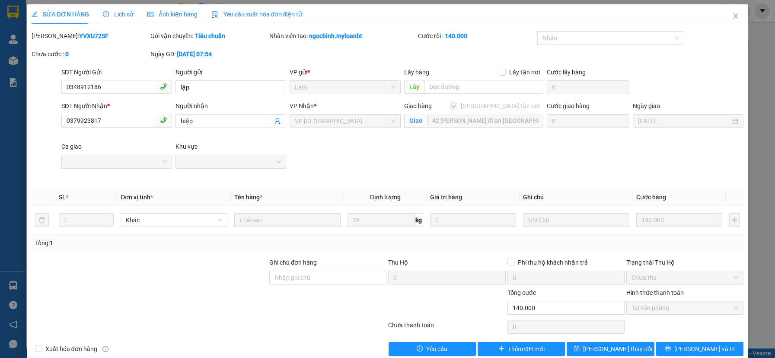  Describe the element at coordinates (432, 349) in the screenshot. I see `button: exclamation-circleYêu cầu` at that location.